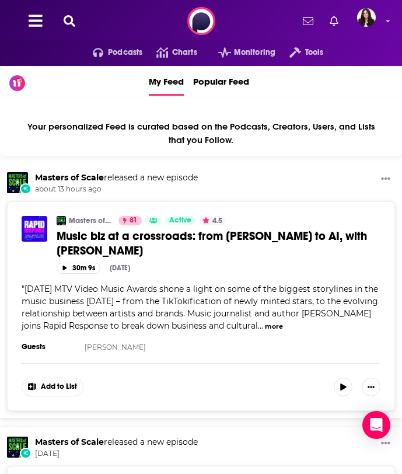 This screenshot has width=402, height=474. What do you see at coordinates (166, 81) in the screenshot?
I see `span: My Feed` at bounding box center [166, 81].